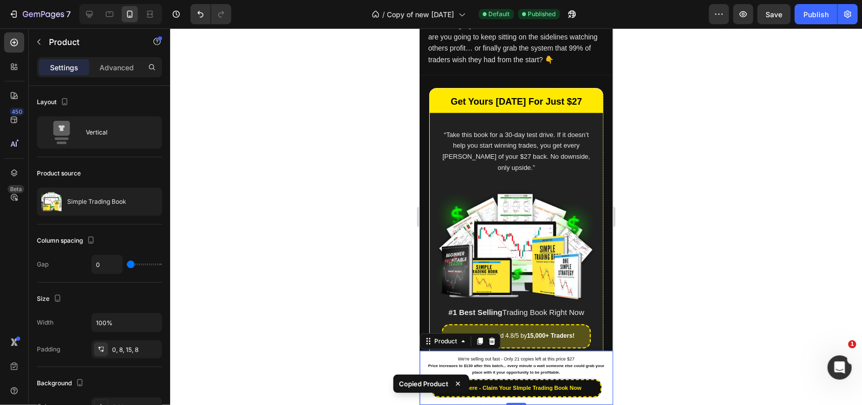 The height and width of the screenshot is (405, 862). Describe the element at coordinates (96, 123) in the screenshot. I see `span: “Take this book for a 30-day test drive. If it doesn’t help you start winning trades, you get eve...` at that location.